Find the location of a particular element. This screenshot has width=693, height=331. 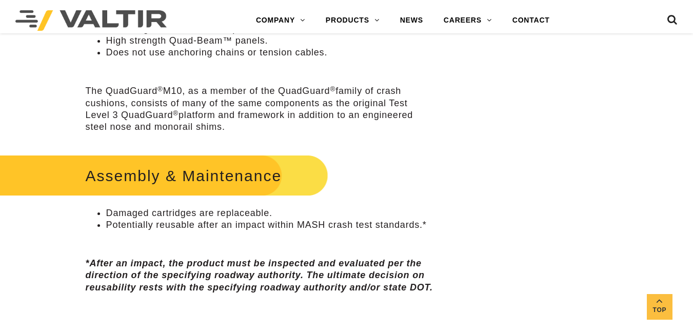

a: COMPANY is located at coordinates (281, 21).